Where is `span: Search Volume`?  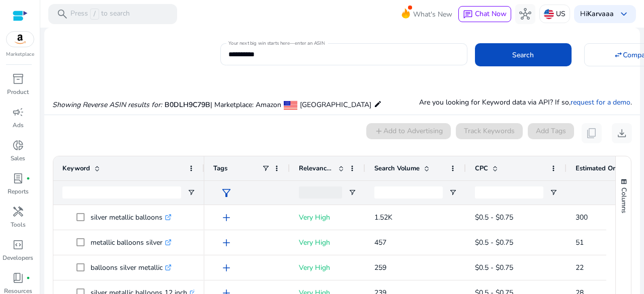 span: Search Volume is located at coordinates (397, 169).